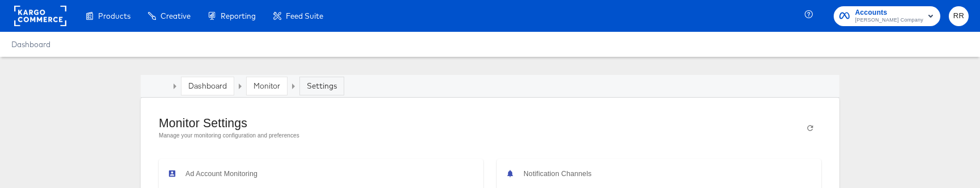 The image size is (980, 188). What do you see at coordinates (114, 16) in the screenshot?
I see `span: Products` at bounding box center [114, 16].